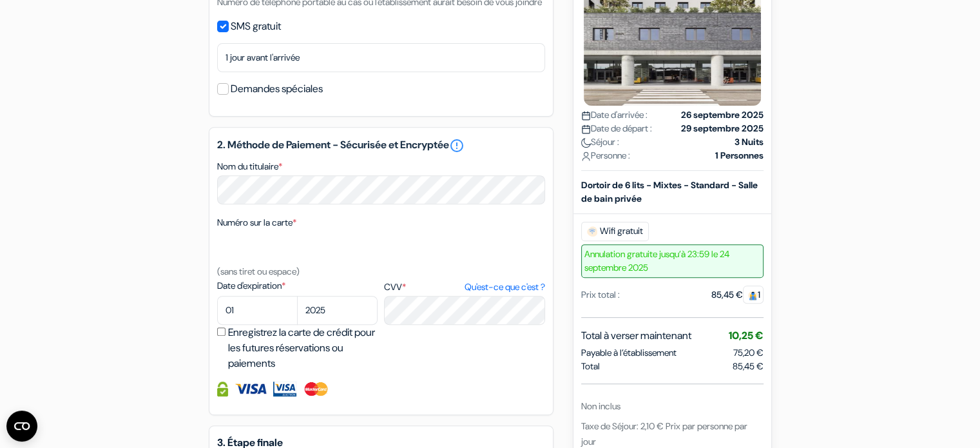 The image size is (980, 448). Describe the element at coordinates (748, 353) in the screenshot. I see `span: 75,20 €` at that location.